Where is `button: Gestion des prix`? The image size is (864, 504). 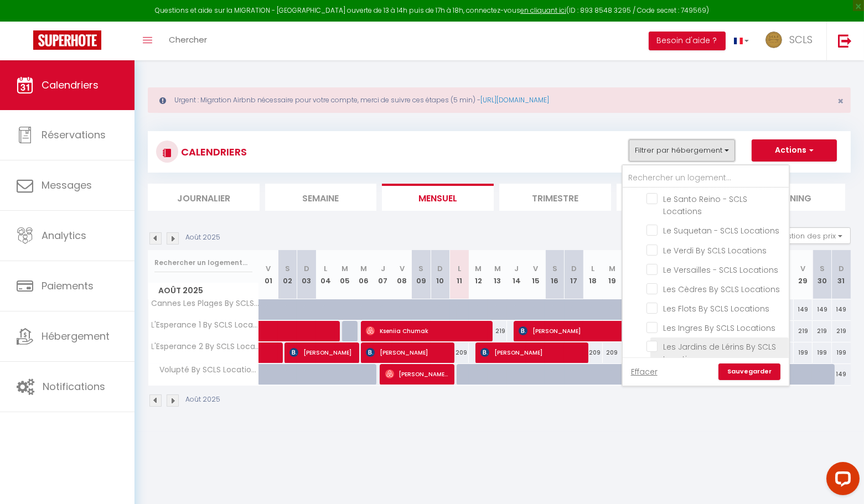
button: Gestion des prix is located at coordinates (809, 236).